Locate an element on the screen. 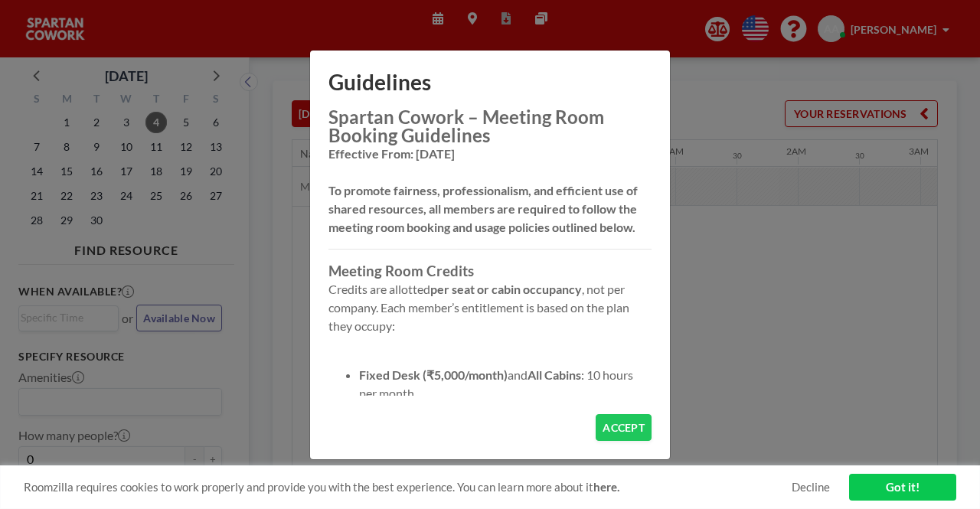  p: Credits are allotted , not per company. Each member’s entitlement is based on the plan they occupy: is located at coordinates (490, 307).